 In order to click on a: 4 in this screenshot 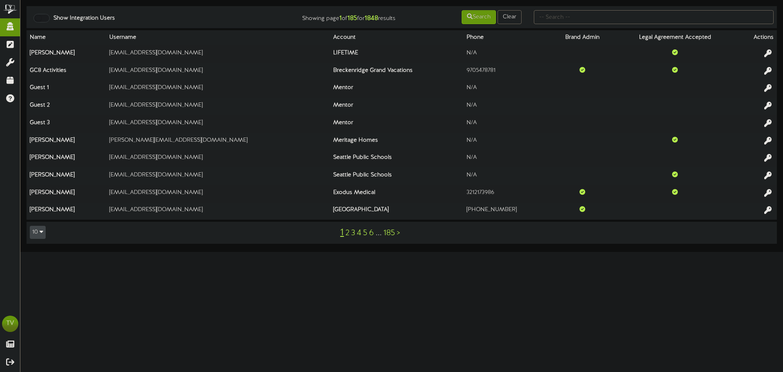, I will do `click(359, 233)`.